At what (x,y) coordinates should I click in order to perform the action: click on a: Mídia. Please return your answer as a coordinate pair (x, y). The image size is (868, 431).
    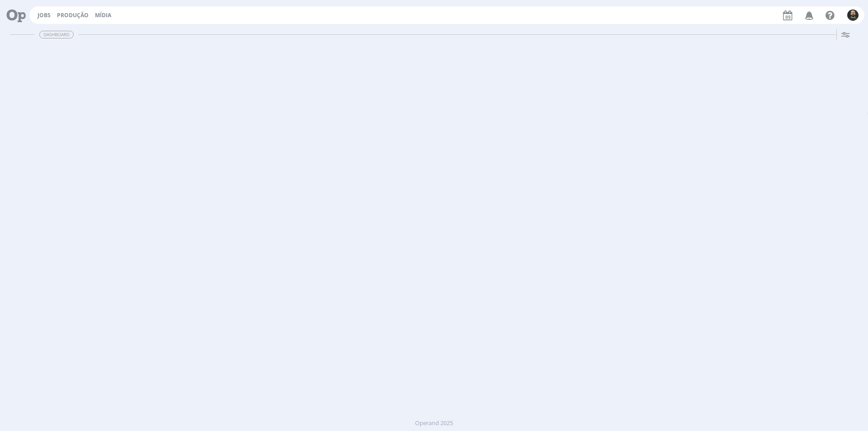
    Looking at the image, I should click on (103, 15).